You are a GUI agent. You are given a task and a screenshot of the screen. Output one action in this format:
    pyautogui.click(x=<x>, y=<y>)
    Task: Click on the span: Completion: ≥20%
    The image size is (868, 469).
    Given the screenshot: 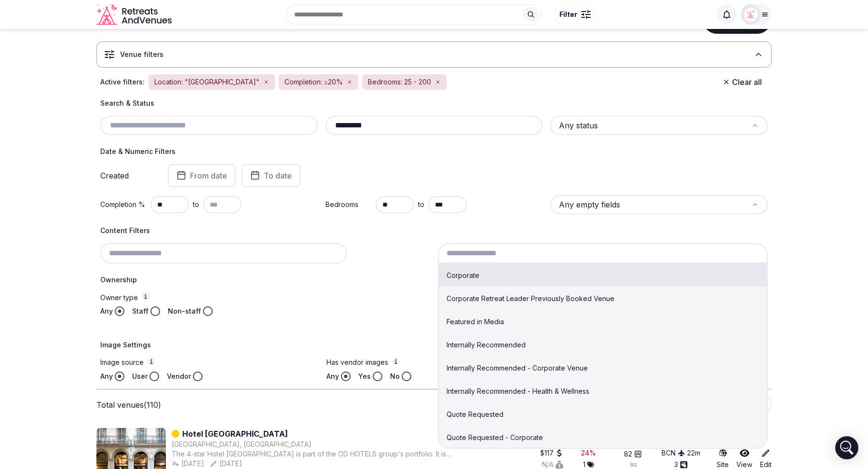 What is the action you would take?
    pyautogui.click(x=313, y=82)
    